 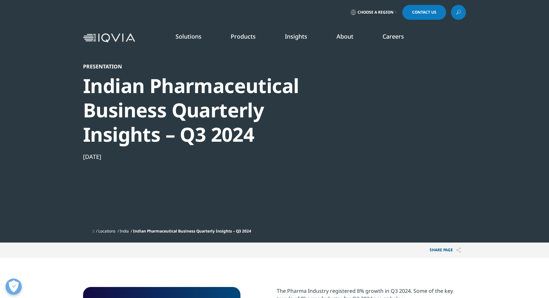 What do you see at coordinates (243, 36) in the screenshot?
I see `a: Products` at bounding box center [243, 36].